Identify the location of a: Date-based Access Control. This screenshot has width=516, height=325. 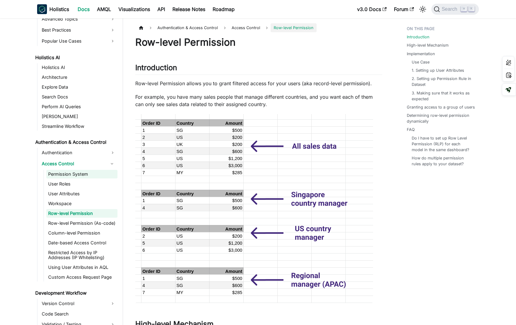
(82, 243).